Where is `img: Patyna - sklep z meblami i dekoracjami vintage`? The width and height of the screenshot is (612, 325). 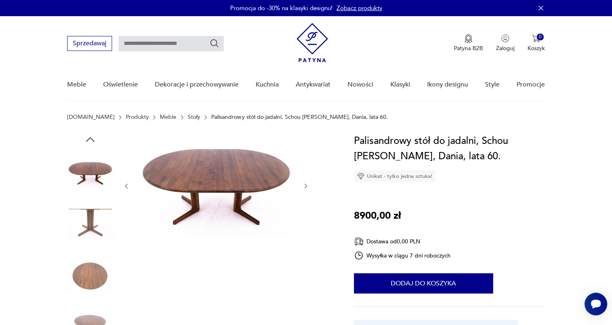
img: Patyna - sklep z meblami i dekoracjami vintage is located at coordinates (312, 42).